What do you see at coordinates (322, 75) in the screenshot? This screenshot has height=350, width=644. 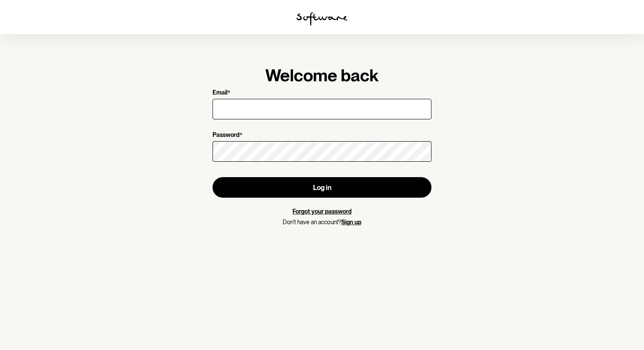 I see `h1: Welcome back` at bounding box center [322, 75].